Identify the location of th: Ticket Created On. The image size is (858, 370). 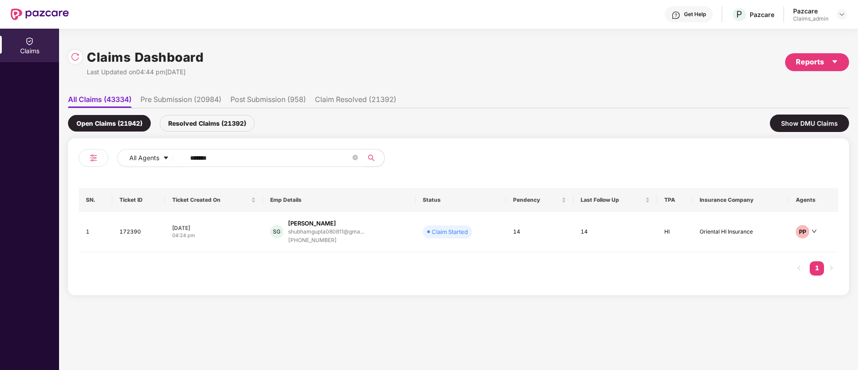
(214, 200).